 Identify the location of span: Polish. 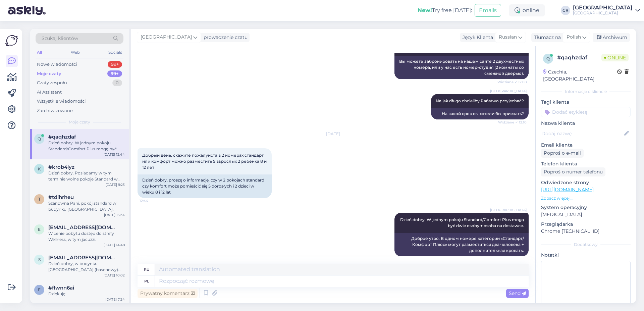
(574, 37).